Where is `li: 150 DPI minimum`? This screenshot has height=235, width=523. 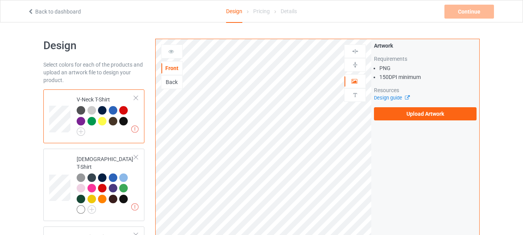 li: 150 DPI minimum is located at coordinates (428, 77).